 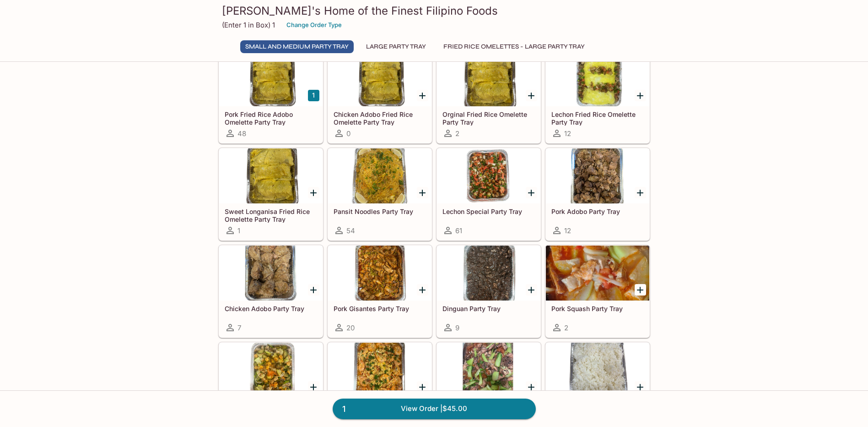 What do you see at coordinates (598, 176) in the screenshot?
I see `div: Pork Adobo Party Tray` at bounding box center [598, 176].